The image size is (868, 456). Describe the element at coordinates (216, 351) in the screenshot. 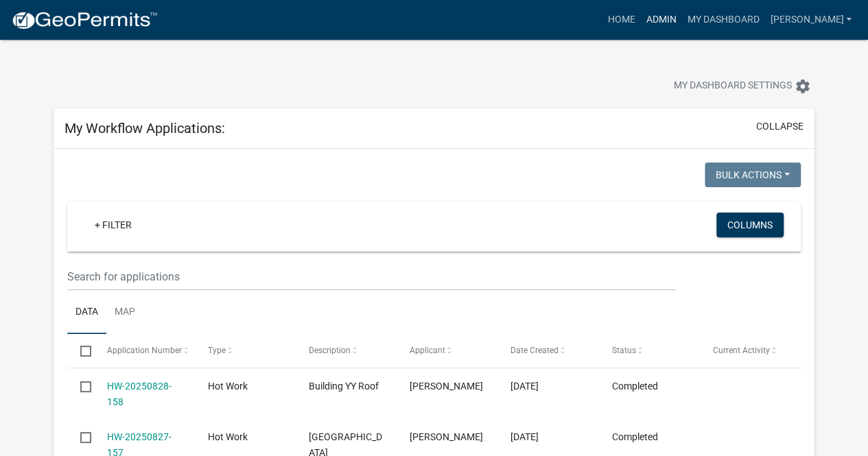

I see `span: Type` at that location.